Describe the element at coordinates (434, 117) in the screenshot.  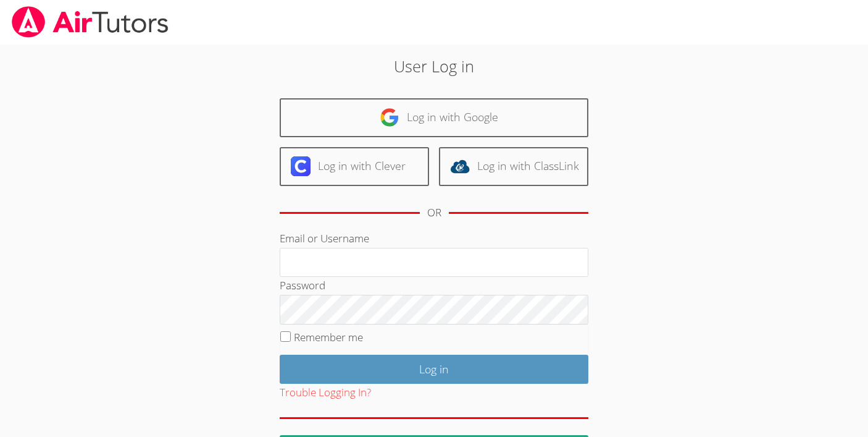
I see `a: Log in with Google` at that location.